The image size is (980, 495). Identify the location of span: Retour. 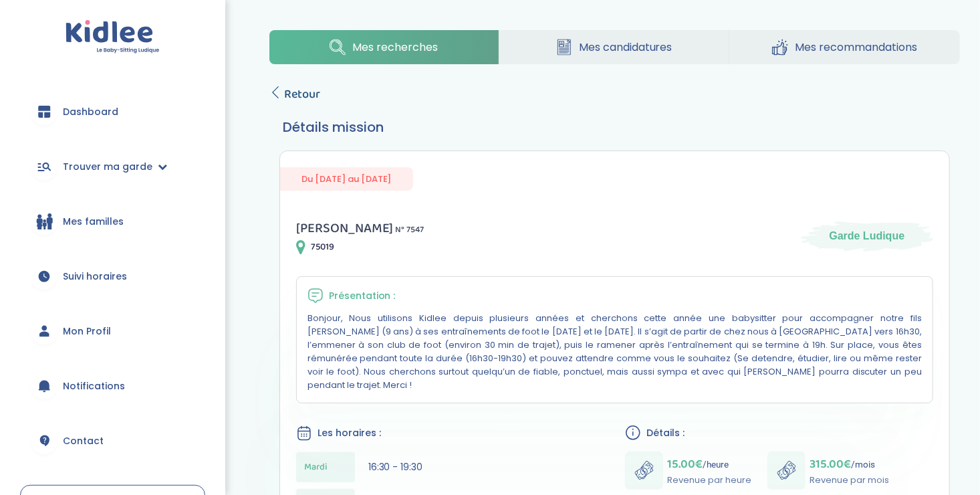
(302, 94).